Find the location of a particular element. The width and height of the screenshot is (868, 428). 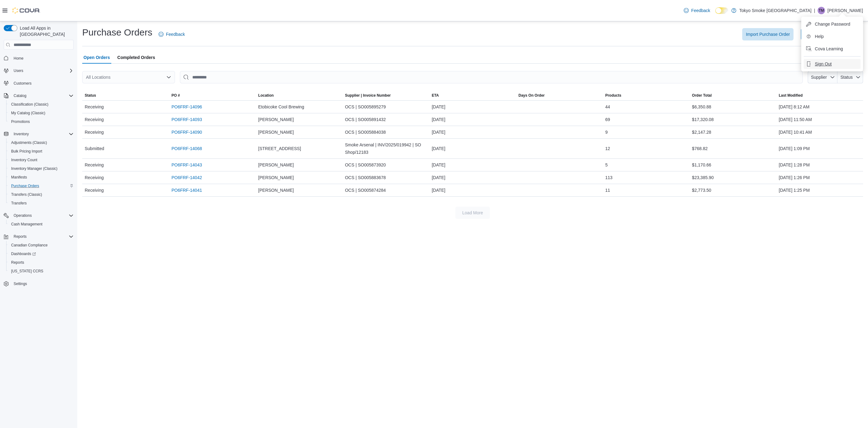

button: Users is located at coordinates (18, 71).